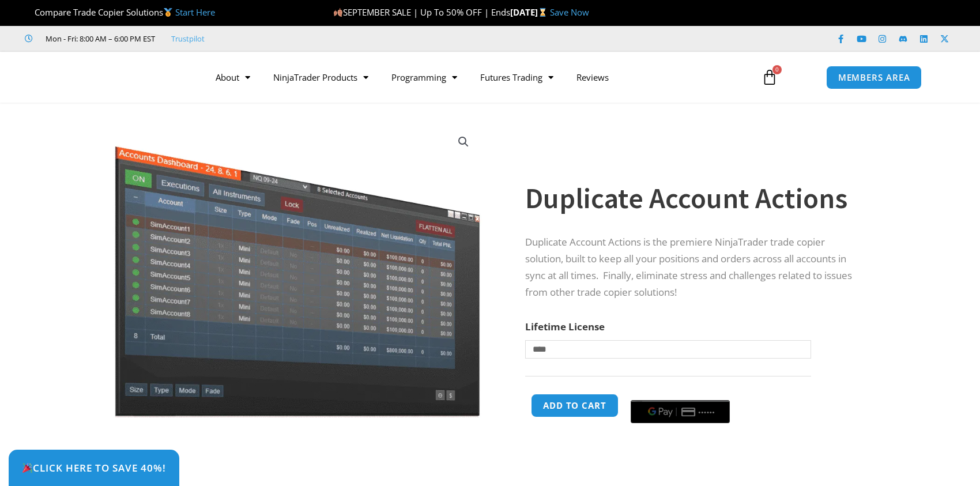 The height and width of the screenshot is (486, 980). What do you see at coordinates (874, 78) in the screenshot?
I see `span: MEMBERS AREA` at bounding box center [874, 78].